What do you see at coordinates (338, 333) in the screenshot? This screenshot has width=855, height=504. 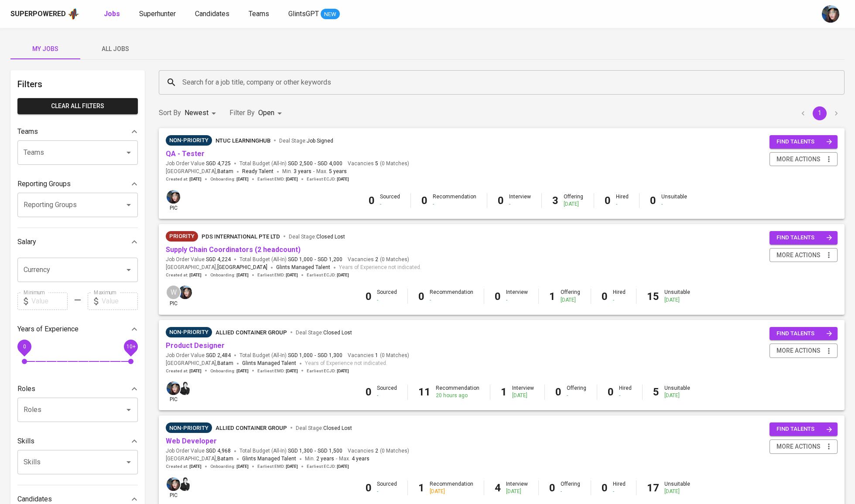 I see `span: Closed Lost` at bounding box center [338, 333].